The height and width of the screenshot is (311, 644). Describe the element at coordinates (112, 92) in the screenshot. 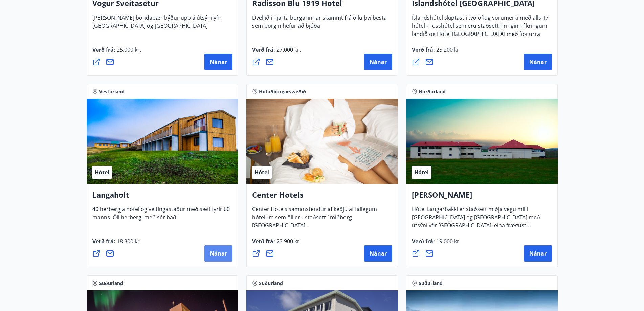

I see `span: Vesturland` at that location.